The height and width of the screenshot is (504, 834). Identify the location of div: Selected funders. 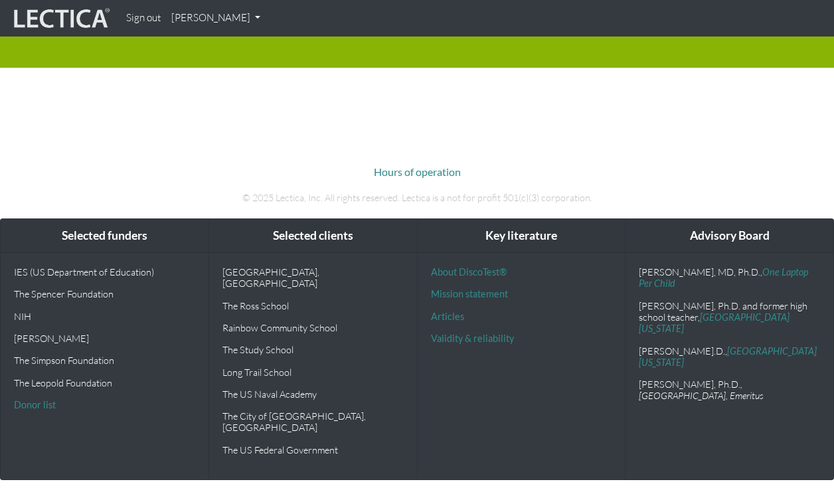
(104, 236).